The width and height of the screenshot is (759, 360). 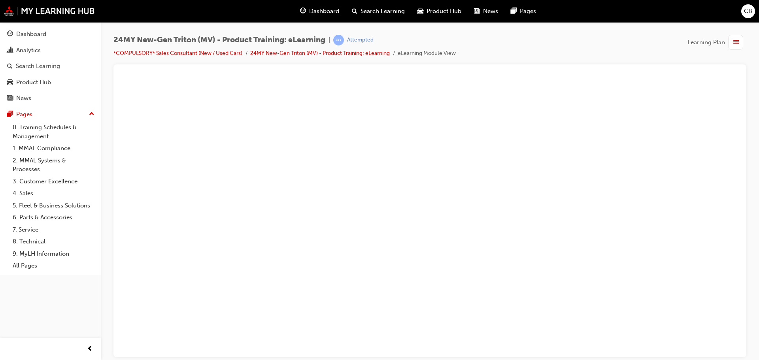 I want to click on a: 2. MMAL Systems & Processes, so click(x=53, y=165).